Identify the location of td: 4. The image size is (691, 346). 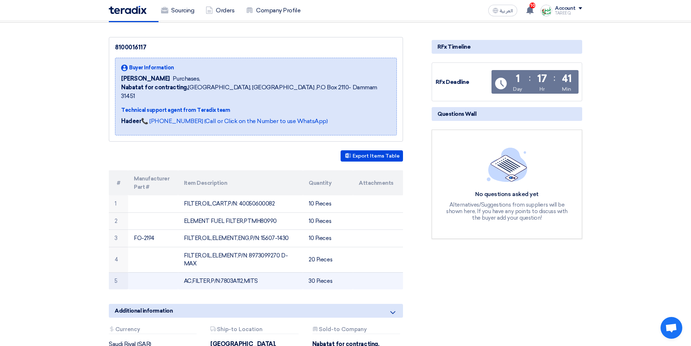
(118, 259).